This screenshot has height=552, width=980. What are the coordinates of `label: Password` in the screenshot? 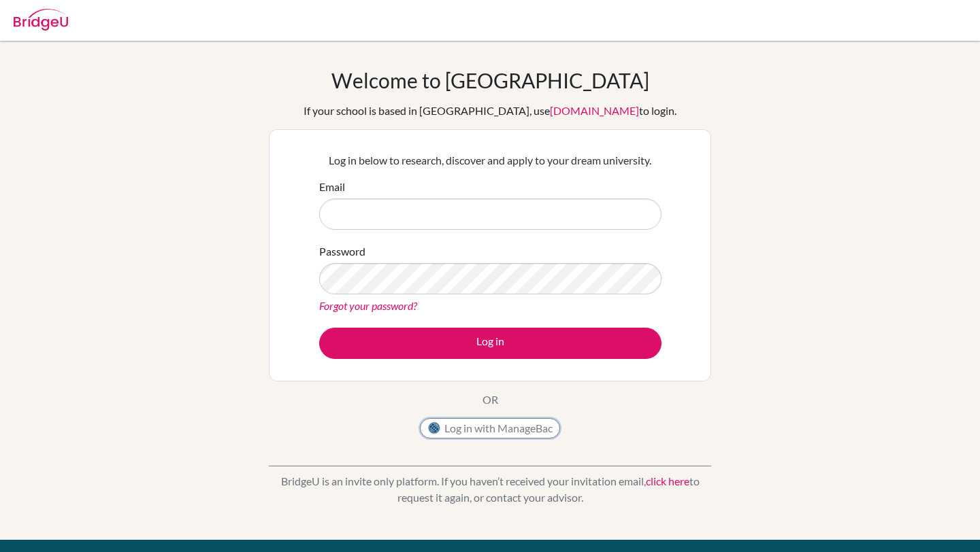 It's located at (342, 251).